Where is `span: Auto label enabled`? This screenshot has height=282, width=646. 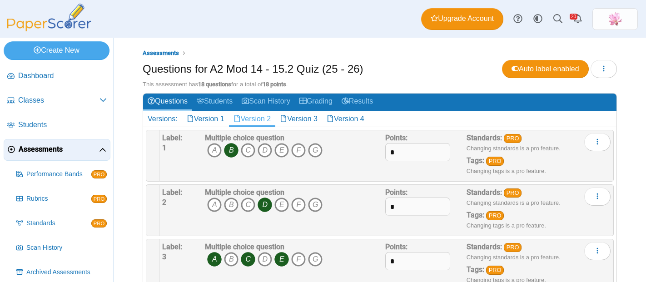
span: Auto label enabled is located at coordinates (545, 69).